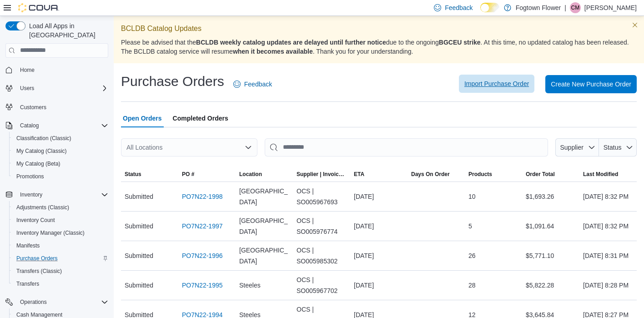 This screenshot has height=318, width=644. I want to click on button: Inventory Count, so click(60, 220).